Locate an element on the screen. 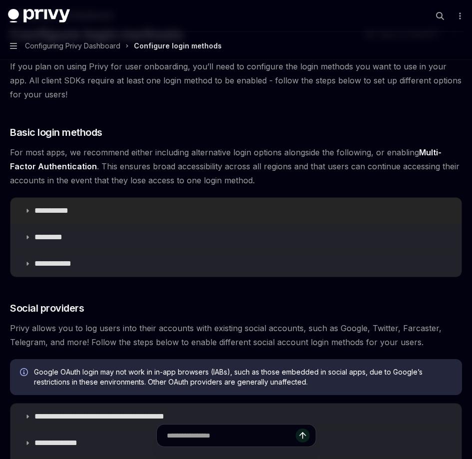 The width and height of the screenshot is (472, 459). span: Google OAuth login may not work in in-app browsers (IABs), such as those embedded in social apps,... is located at coordinates (243, 377).